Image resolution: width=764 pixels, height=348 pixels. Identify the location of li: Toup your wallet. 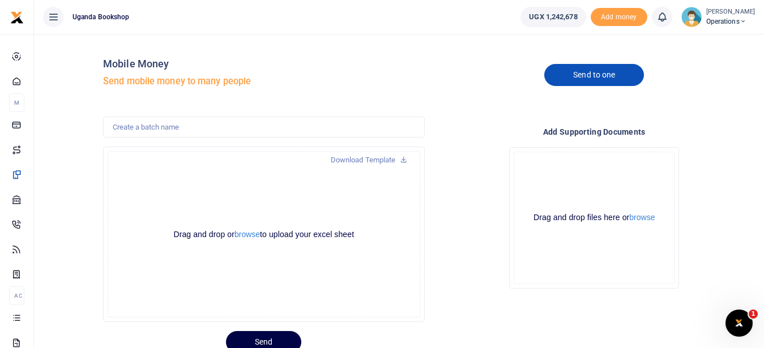
(619, 17).